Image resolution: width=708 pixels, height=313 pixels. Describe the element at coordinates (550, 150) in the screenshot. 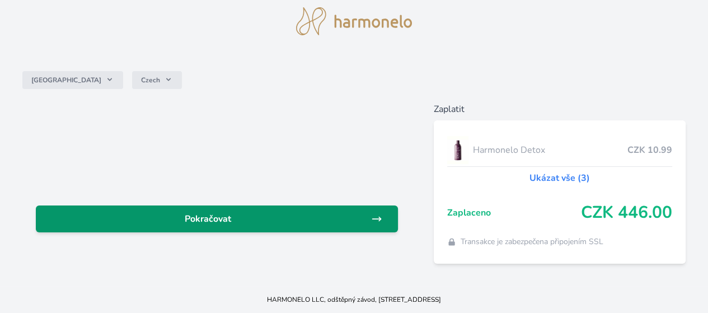

I see `span: Harmonelo Detox` at that location.